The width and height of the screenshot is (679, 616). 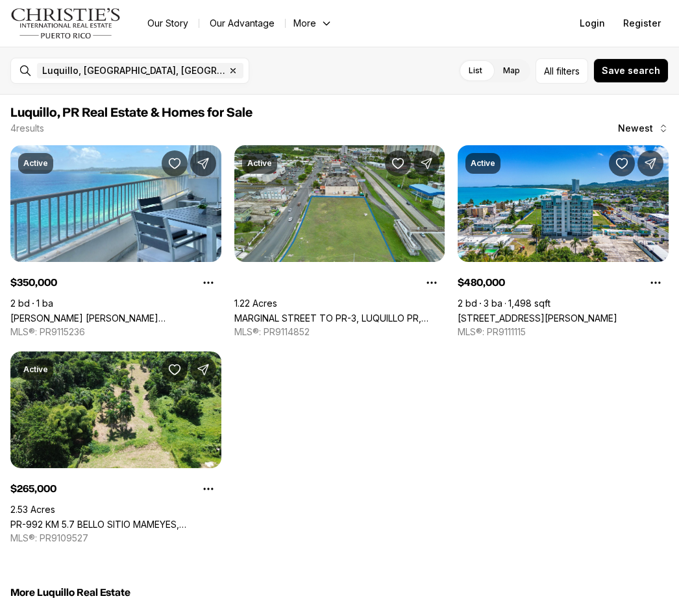 I want to click on h5: More Luquillo Real Estate, so click(x=340, y=593).